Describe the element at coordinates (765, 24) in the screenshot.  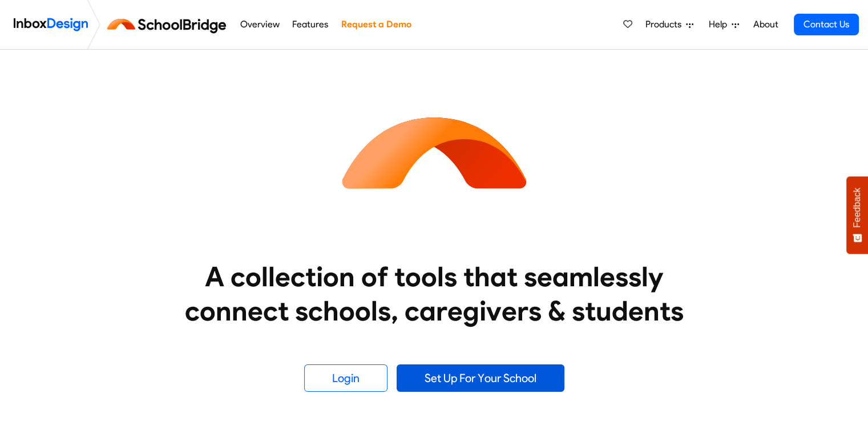
I see `a: About` at that location.